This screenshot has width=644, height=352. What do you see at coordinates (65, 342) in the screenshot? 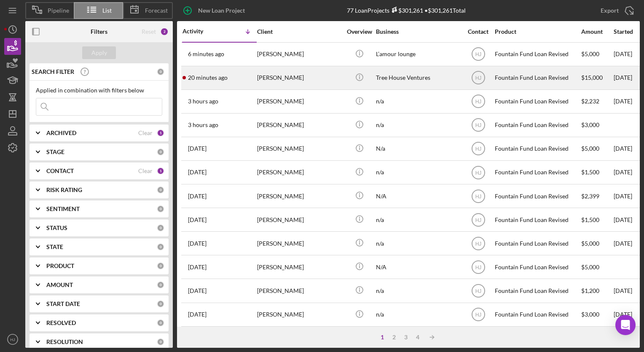
I see `b: RESOLUTION` at bounding box center [65, 342].